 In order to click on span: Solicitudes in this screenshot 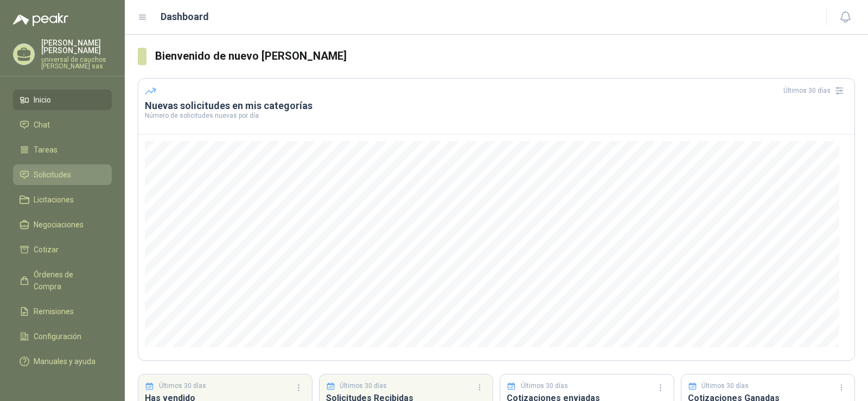, I will do `click(52, 174)`.